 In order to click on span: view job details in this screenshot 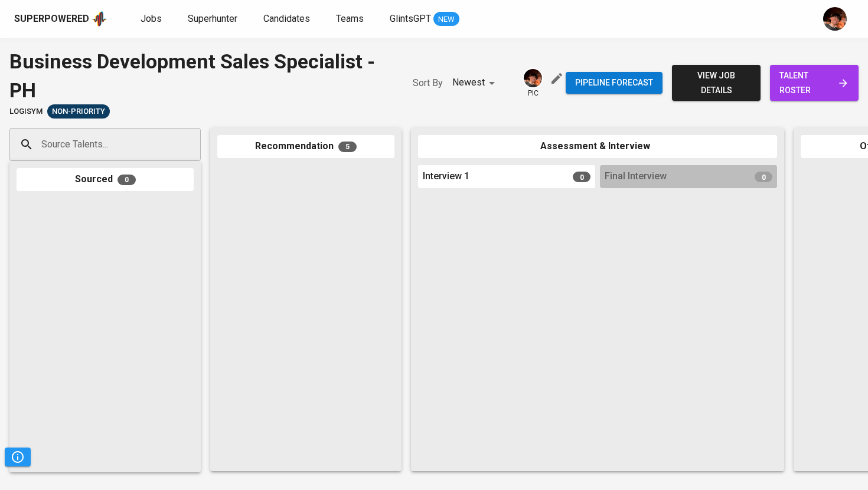, I will do `click(716, 82)`.